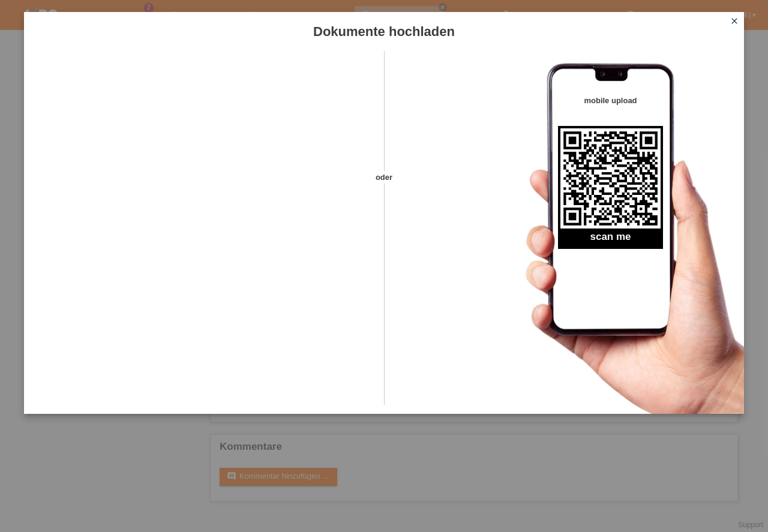 Image resolution: width=768 pixels, height=532 pixels. What do you see at coordinates (384, 31) in the screenshot?
I see `h1: Dokumente hochladen` at bounding box center [384, 31].